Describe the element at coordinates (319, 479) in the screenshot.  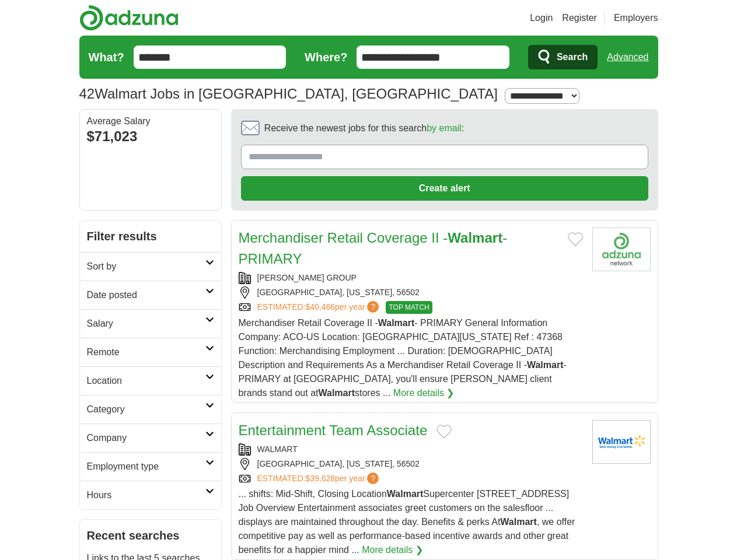
I see `a: ESTIMATED:$39,628per year?` at that location.